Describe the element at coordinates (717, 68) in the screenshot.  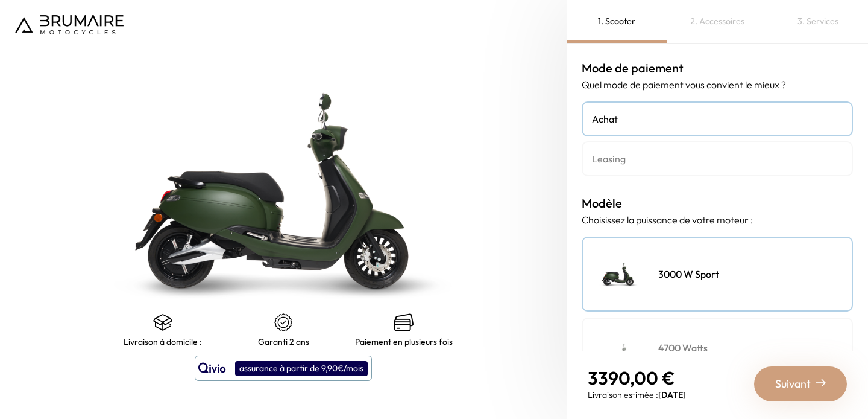
I see `h3: Mode de paiement` at that location.